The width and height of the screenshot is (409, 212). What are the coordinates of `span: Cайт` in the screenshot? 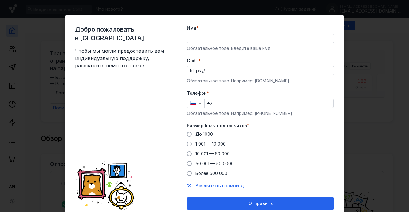 It's located at (193, 61).